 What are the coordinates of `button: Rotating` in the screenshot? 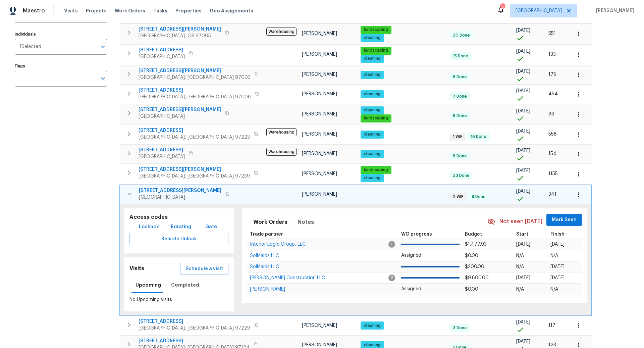 It's located at (181, 227).